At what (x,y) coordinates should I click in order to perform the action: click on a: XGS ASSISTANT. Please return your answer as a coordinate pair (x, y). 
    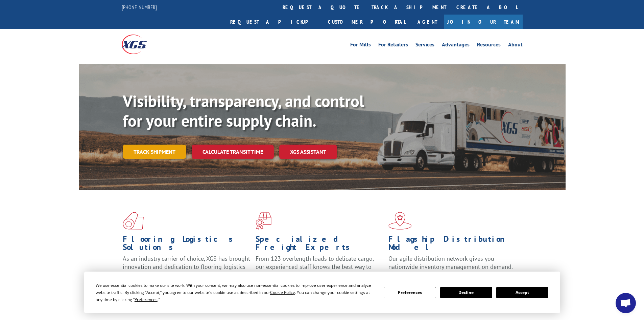
    Looking at the image, I should click on (308, 152).